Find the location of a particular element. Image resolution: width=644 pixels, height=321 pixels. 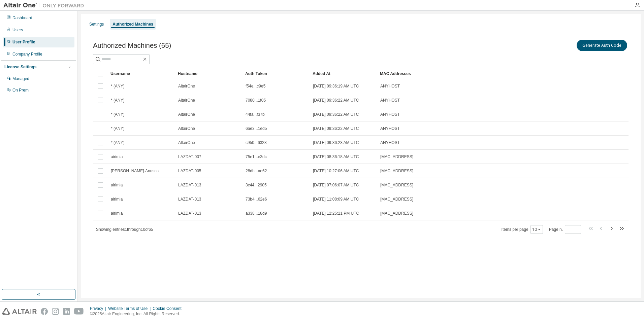

div: MAC Addresses is located at coordinates (469, 74).